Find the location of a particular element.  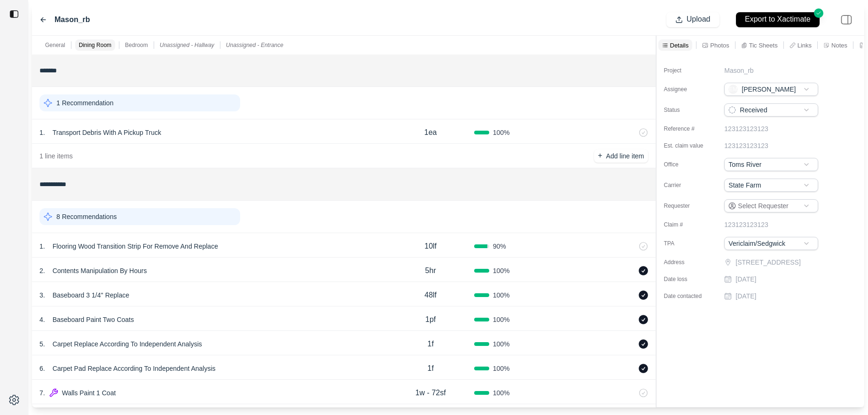

p: Add line item is located at coordinates (625, 156).